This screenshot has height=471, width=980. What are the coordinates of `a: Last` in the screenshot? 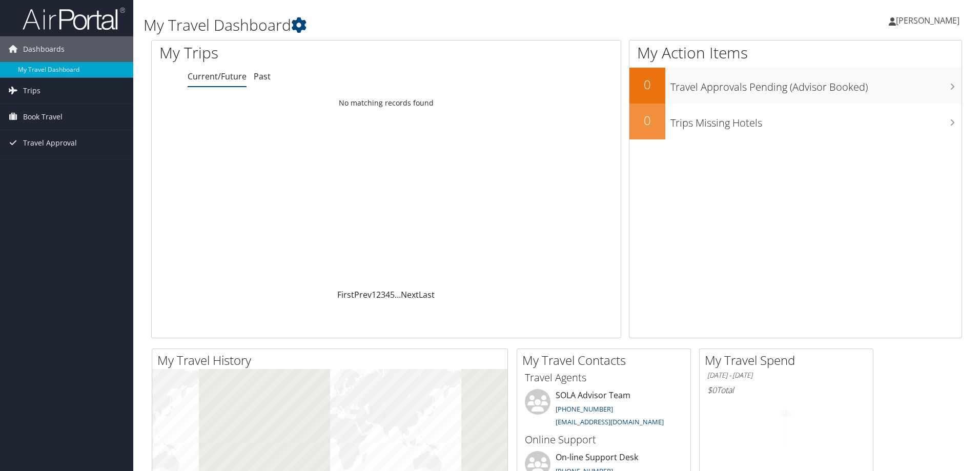 It's located at (426, 295).